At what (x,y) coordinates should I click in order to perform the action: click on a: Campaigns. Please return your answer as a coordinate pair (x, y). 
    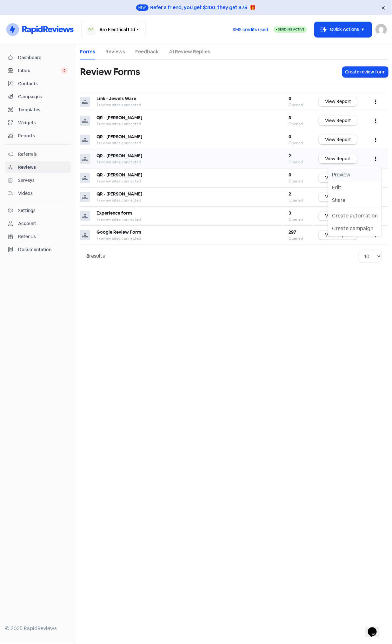
    Looking at the image, I should click on (38, 97).